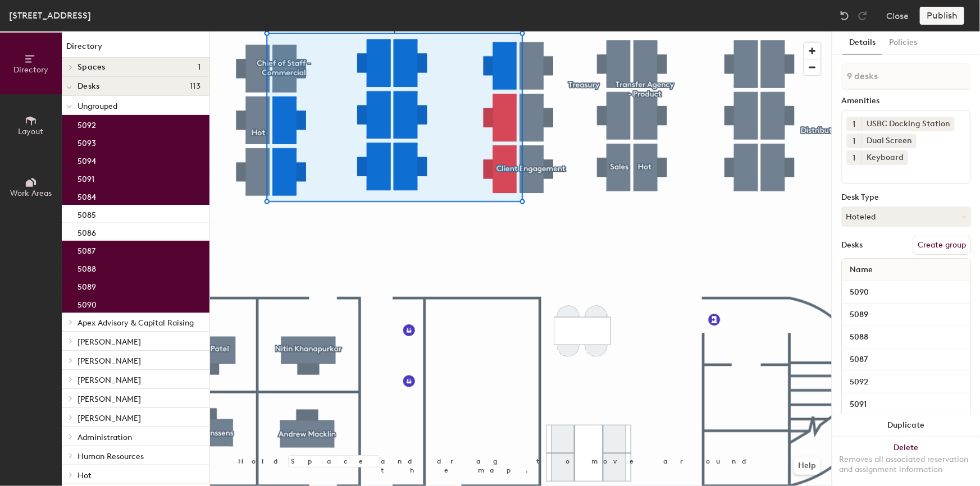 The width and height of the screenshot is (980, 486). I want to click on p: 5094, so click(87, 160).